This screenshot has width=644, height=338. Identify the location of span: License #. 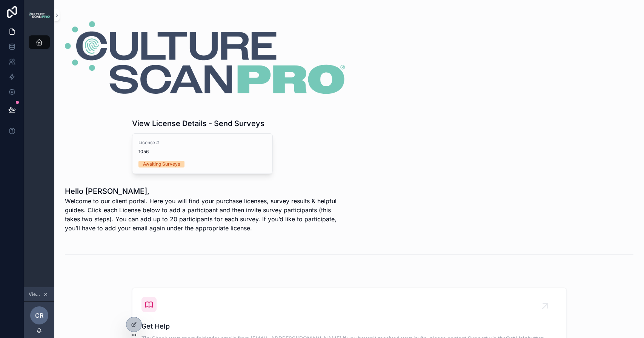
(202, 143).